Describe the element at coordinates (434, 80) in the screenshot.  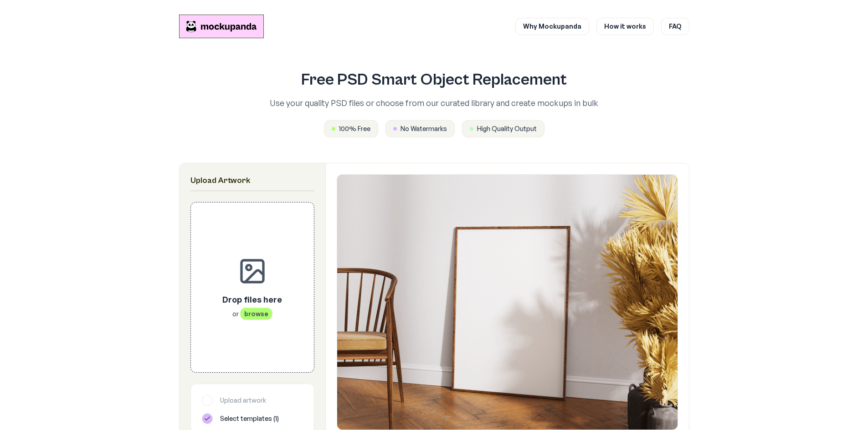
I see `h1: Free PSD Smart Object Replacement` at that location.